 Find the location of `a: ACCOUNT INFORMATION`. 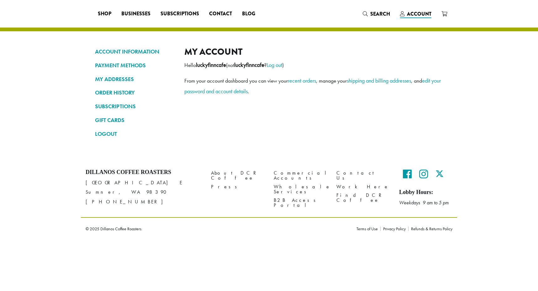

a: ACCOUNT INFORMATION is located at coordinates (135, 52).